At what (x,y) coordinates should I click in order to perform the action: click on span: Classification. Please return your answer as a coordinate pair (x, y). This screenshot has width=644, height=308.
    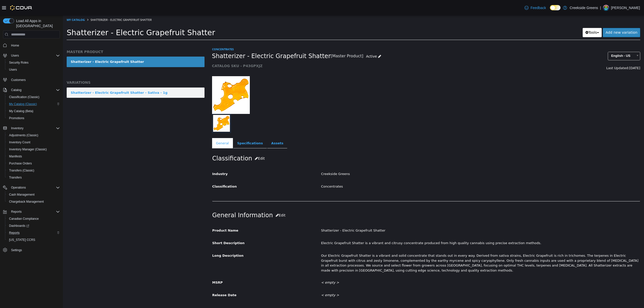
    Looking at the image, I should click on (162, 171).